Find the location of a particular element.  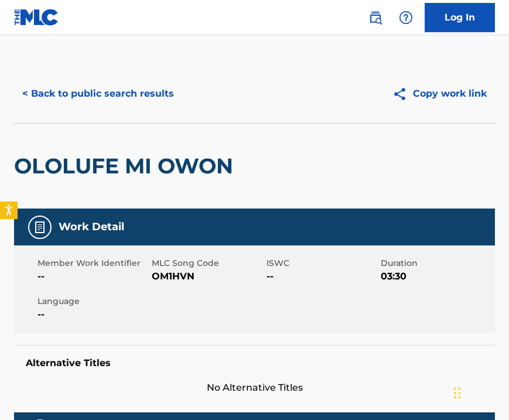

h5: Work Detail is located at coordinates (92, 227).